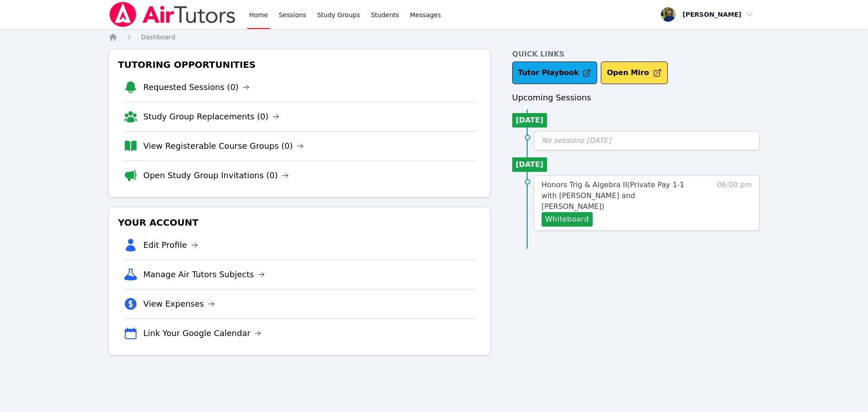 The image size is (868, 412). Describe the element at coordinates (211, 117) in the screenshot. I see `a: Study Group Replacements (0)` at that location.